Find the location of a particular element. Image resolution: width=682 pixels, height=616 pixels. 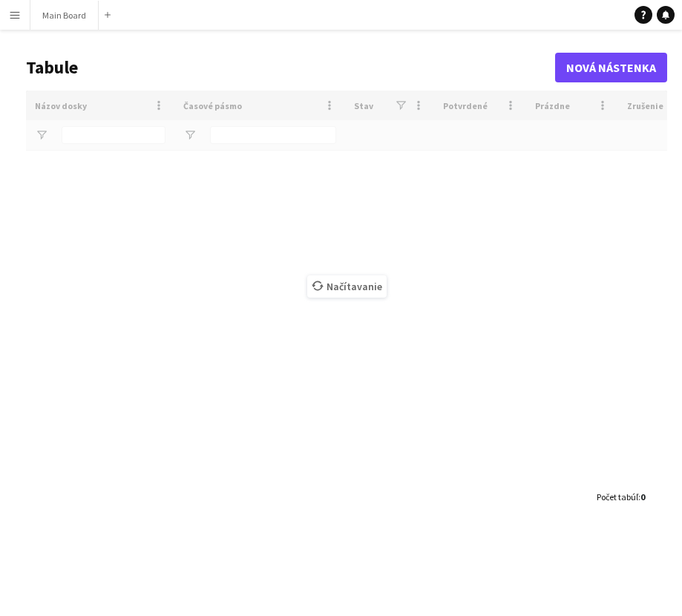

h1: Tabule is located at coordinates (291, 68).